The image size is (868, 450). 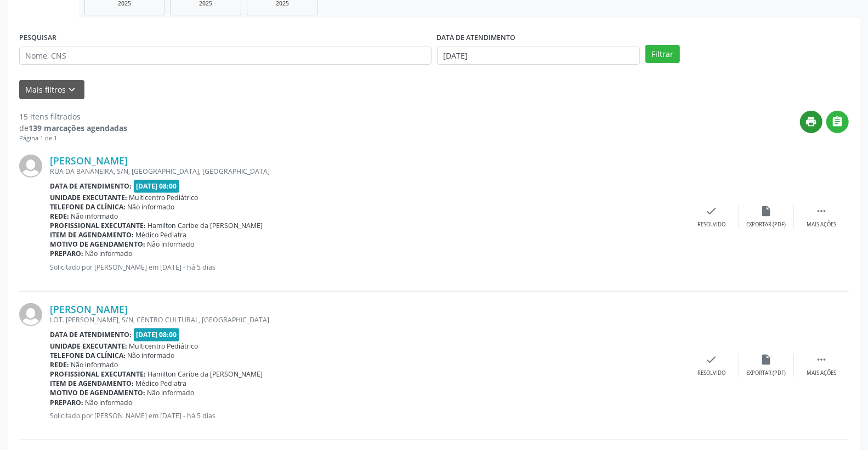 I want to click on label: DATA DE ATENDIMENTO, so click(x=477, y=38).